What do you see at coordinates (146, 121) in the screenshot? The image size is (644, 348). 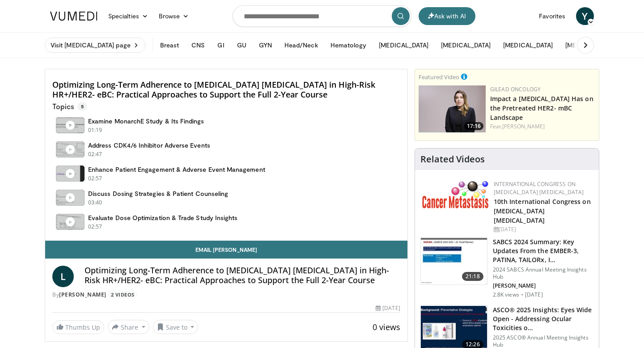 I see `h4: Examine MonarchE Study & Its Findings` at bounding box center [146, 121].